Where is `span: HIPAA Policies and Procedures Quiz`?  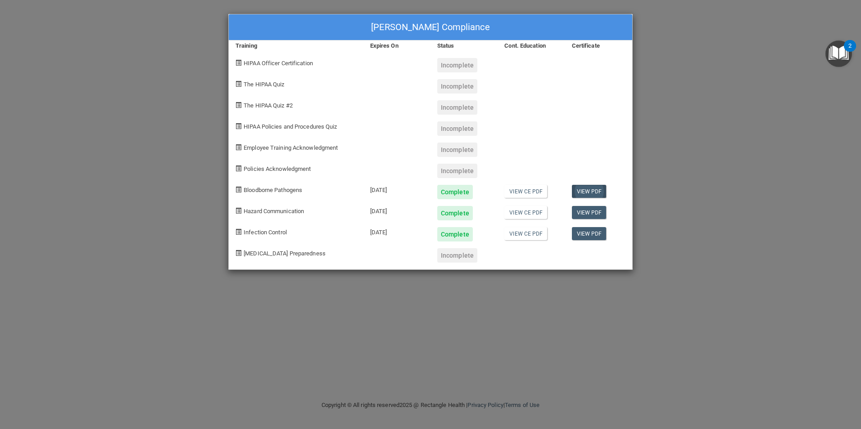
span: HIPAA Policies and Procedures Quiz is located at coordinates (290, 126).